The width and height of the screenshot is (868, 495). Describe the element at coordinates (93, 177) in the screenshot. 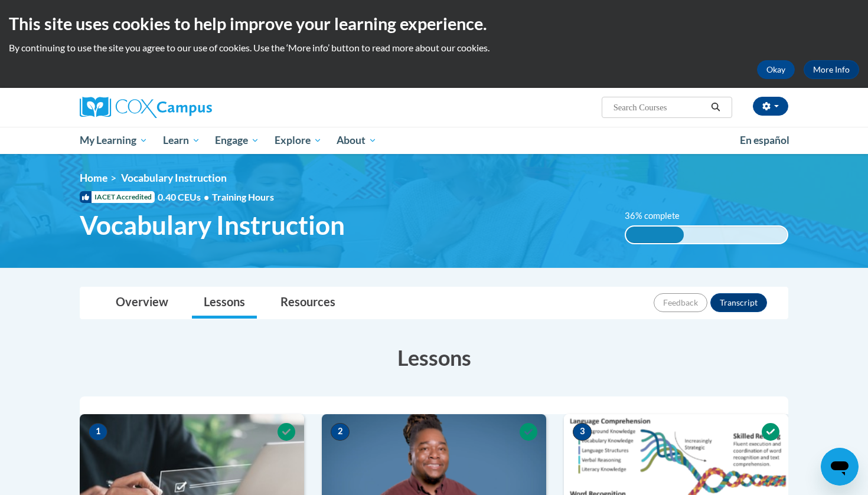

I see `a: Home` at that location.